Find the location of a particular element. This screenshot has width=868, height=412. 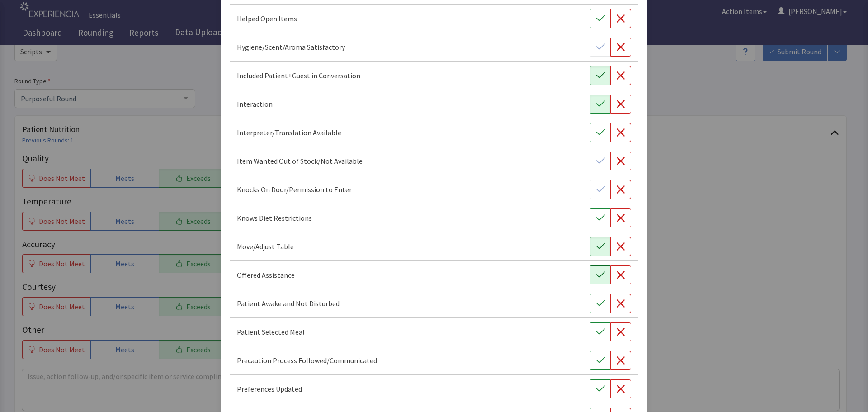

p: Patient Awake and Not Disturbed is located at coordinates (288, 303).